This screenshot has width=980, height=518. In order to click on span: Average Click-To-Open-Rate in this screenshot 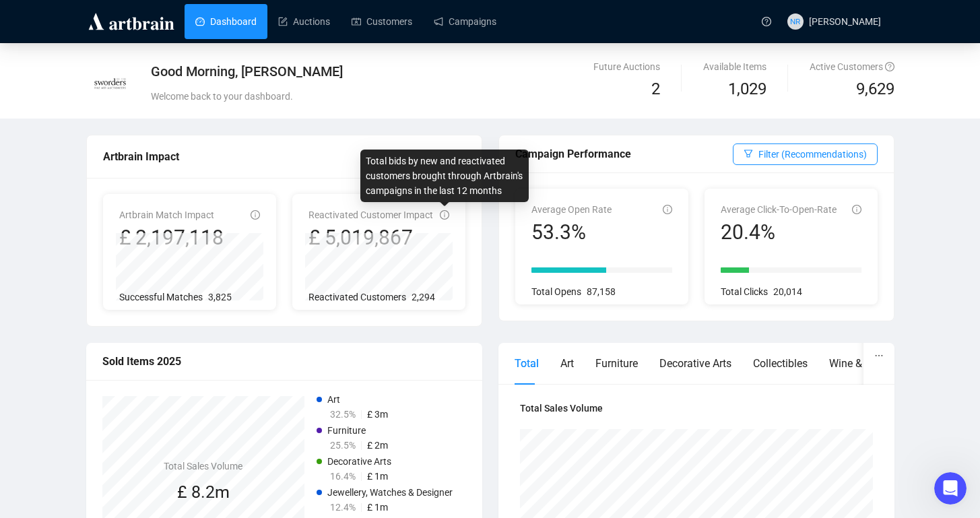, I will do `click(779, 210)`.